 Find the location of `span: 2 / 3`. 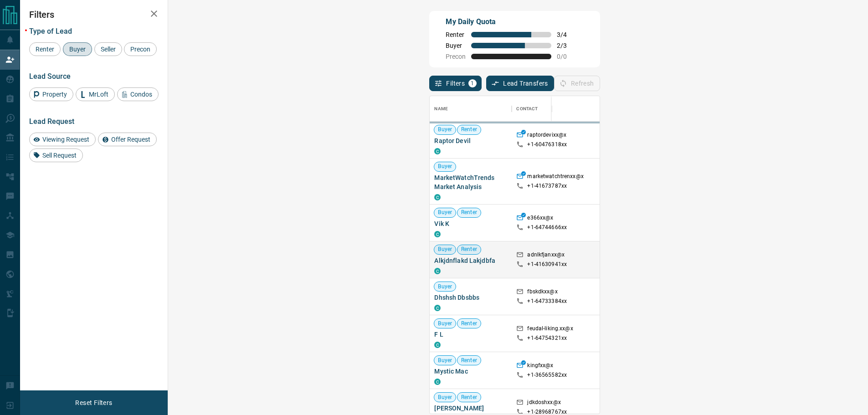

span: 2 / 3 is located at coordinates (566, 46).